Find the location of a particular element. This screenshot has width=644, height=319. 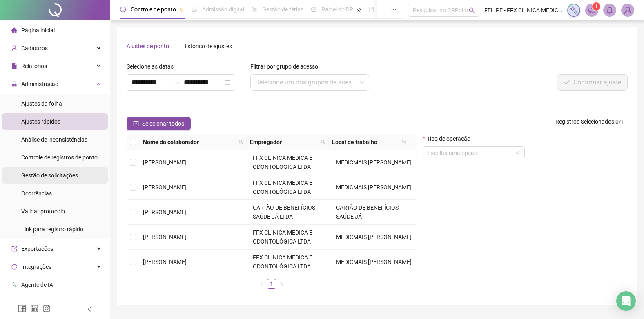

span: instagram is located at coordinates (47, 308).